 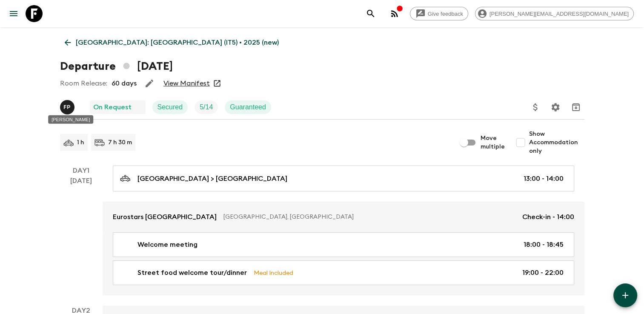 I want to click on span: Give feedback, so click(x=445, y=14).